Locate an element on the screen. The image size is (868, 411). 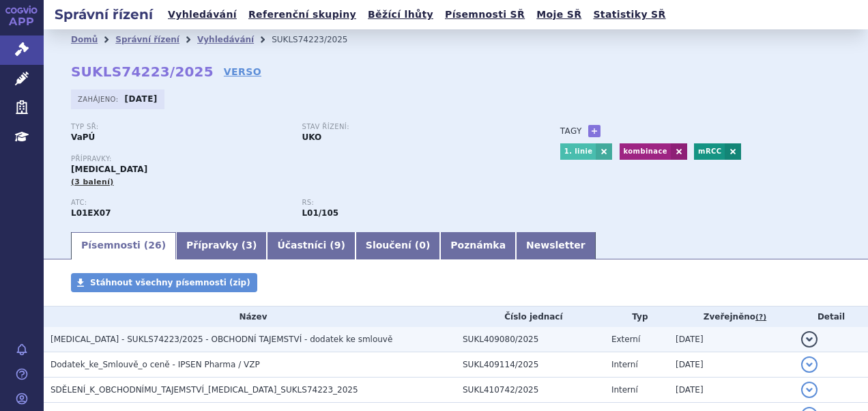
strong: Cabozantinib is located at coordinates (320, 212).